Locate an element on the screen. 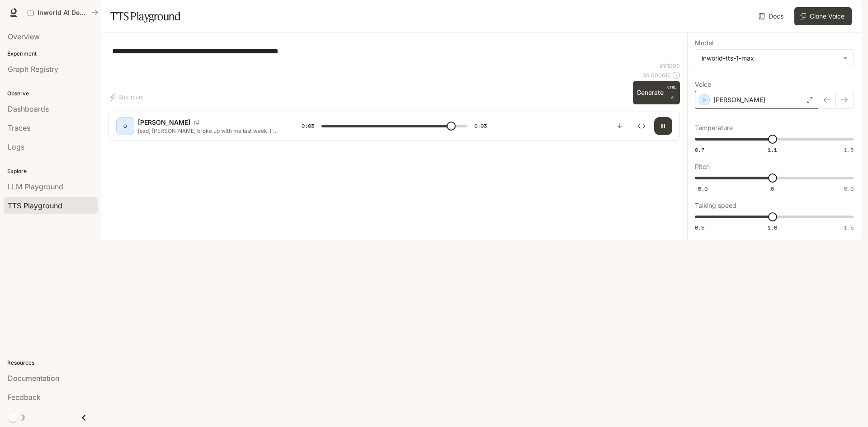 Image resolution: width=868 pixels, height=427 pixels. button: Copy Voice ID is located at coordinates (197, 123).